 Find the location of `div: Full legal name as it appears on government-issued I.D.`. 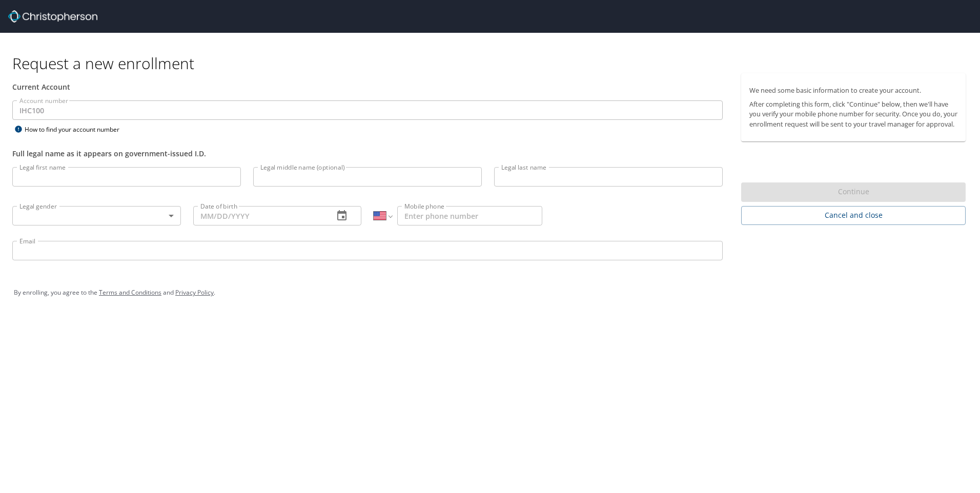

div: Full legal name as it appears on government-issued I.D. is located at coordinates (368, 153).